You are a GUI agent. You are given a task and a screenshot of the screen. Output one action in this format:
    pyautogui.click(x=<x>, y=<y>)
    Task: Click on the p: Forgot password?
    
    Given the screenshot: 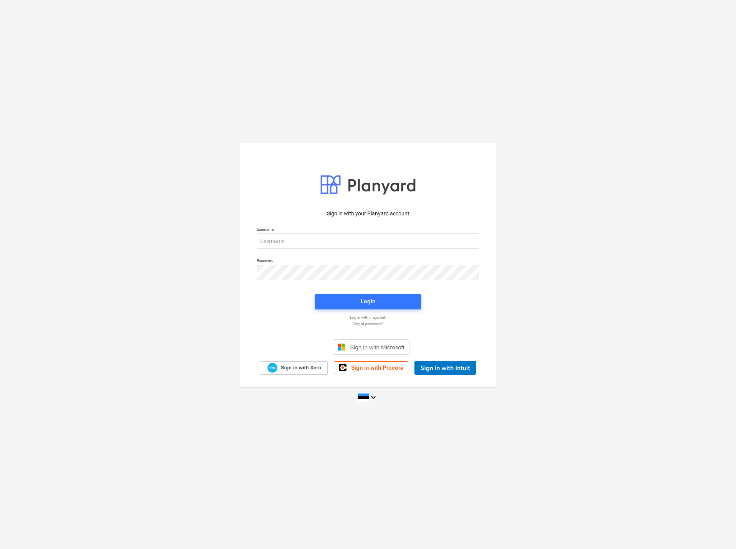 What is the action you would take?
    pyautogui.click(x=368, y=323)
    